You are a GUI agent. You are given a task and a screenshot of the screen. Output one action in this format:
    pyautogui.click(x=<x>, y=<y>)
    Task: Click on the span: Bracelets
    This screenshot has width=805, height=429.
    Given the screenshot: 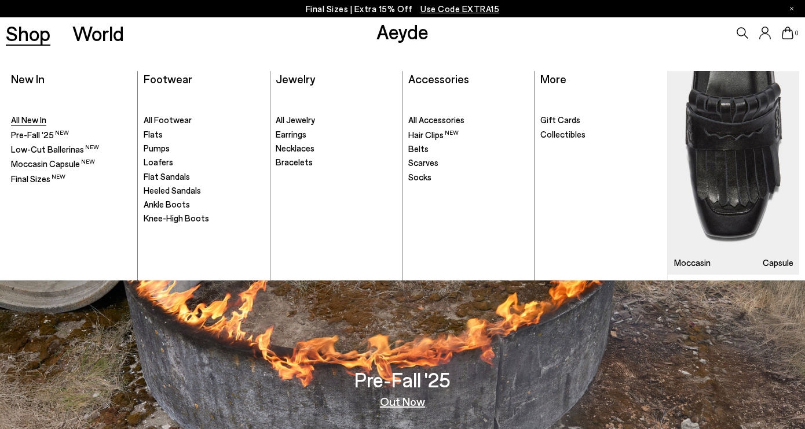 What is the action you would take?
    pyautogui.click(x=294, y=162)
    